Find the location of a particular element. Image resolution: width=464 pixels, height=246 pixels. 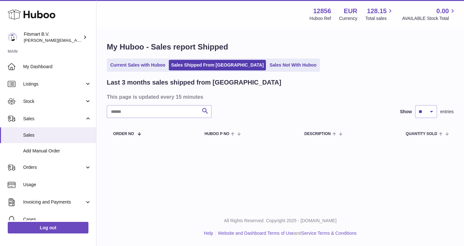

span: Cases is located at coordinates (57, 219).